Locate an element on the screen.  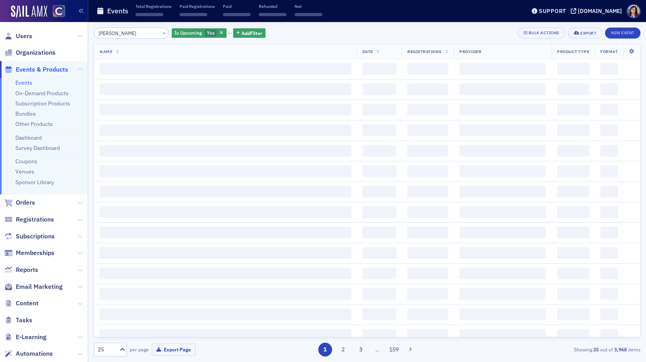
span: Profile is located at coordinates (634, 11).